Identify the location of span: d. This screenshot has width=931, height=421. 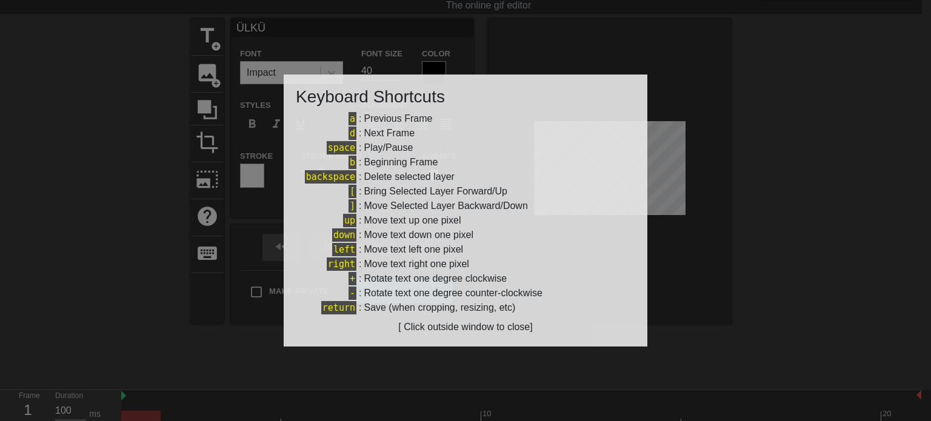
(352, 133).